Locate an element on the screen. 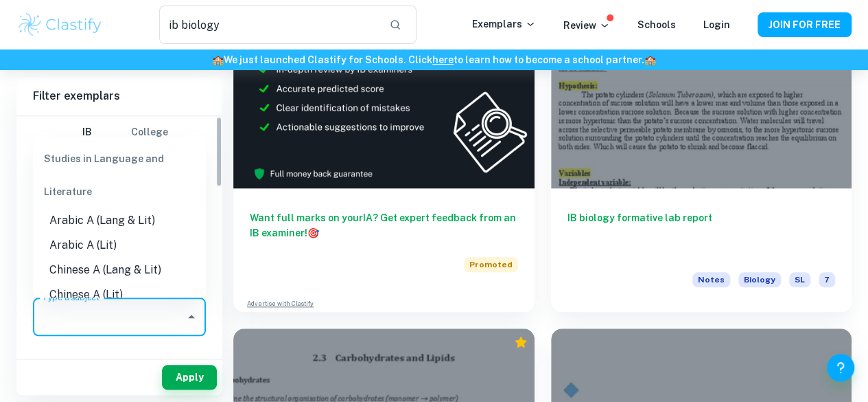  button: Close is located at coordinates (192, 317).